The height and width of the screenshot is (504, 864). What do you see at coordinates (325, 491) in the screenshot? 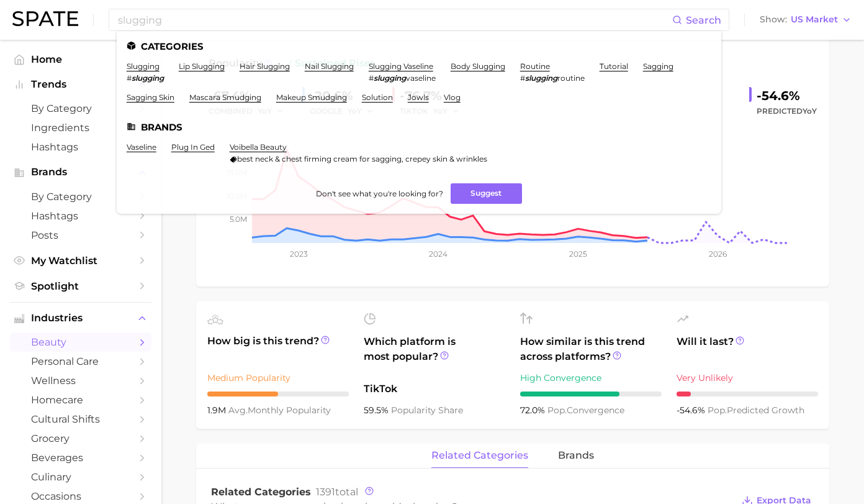
I see `span: 1391` at bounding box center [325, 491].